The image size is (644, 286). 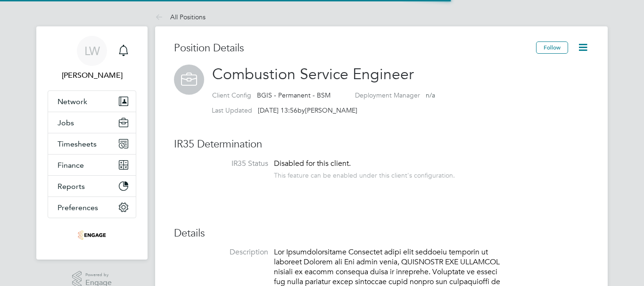 I want to click on div: by, so click(x=284, y=110).